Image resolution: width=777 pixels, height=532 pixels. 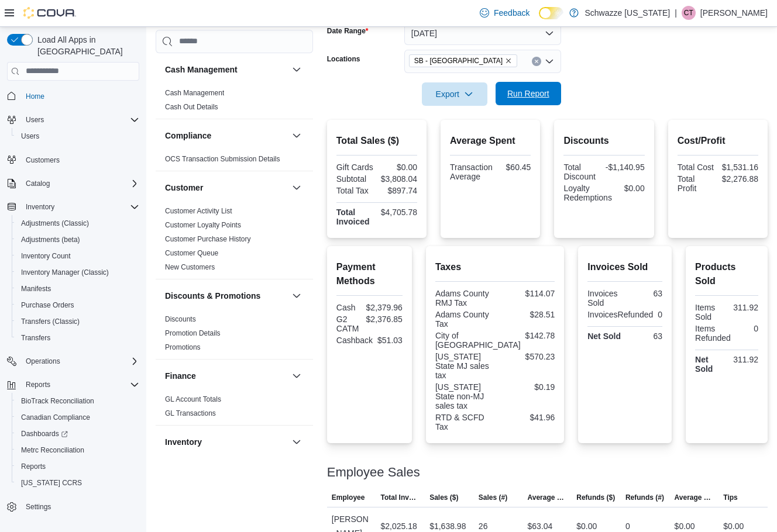 I want to click on div: Finance, so click(x=234, y=408).